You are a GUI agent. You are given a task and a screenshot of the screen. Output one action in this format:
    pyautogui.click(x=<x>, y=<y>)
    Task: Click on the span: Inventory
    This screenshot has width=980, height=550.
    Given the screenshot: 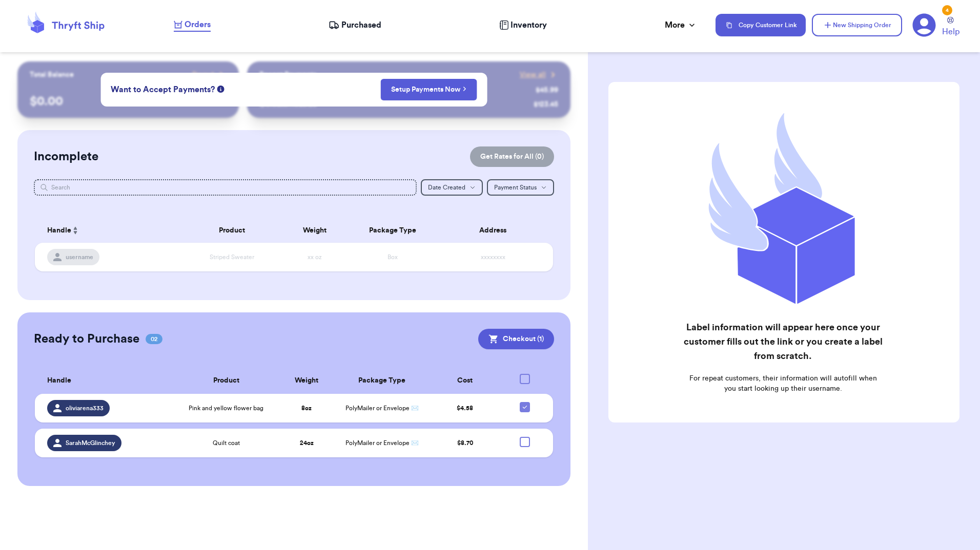 What is the action you would take?
    pyautogui.click(x=528, y=25)
    